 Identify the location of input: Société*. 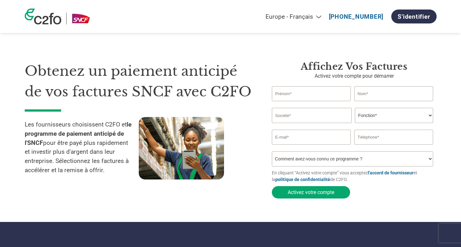
(312, 115).